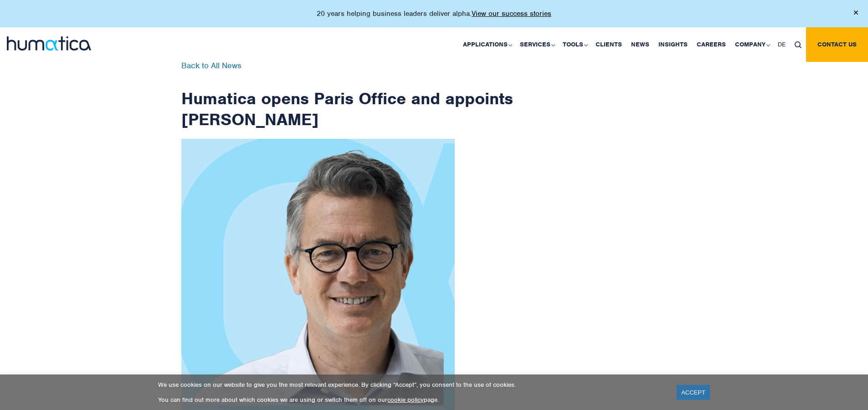 This screenshot has width=868, height=410. What do you see at coordinates (609, 44) in the screenshot?
I see `a: Clients` at bounding box center [609, 44].